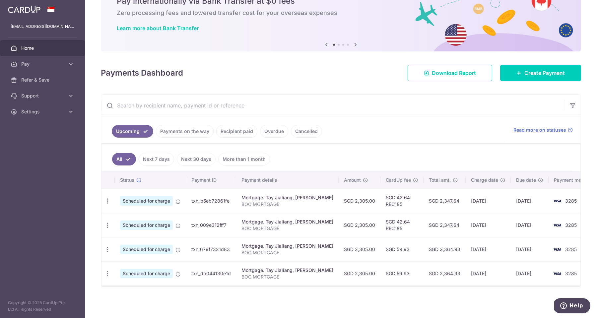  What do you see at coordinates (440, 180) in the screenshot?
I see `span: Total amt.` at bounding box center [440, 180].